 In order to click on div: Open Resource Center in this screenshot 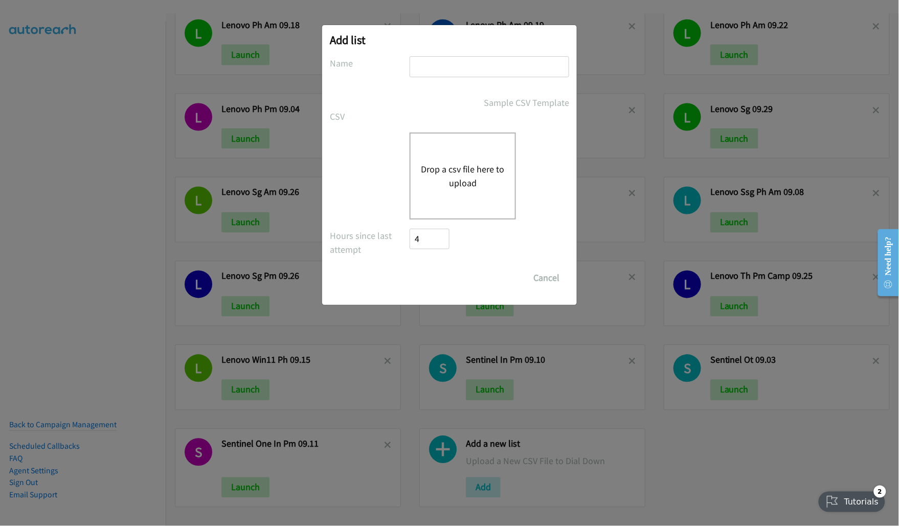, I will do `click(19, 40)`.